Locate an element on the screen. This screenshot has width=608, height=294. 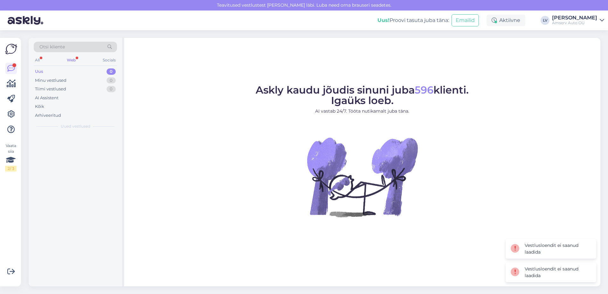
div: Web is located at coordinates (71, 60).